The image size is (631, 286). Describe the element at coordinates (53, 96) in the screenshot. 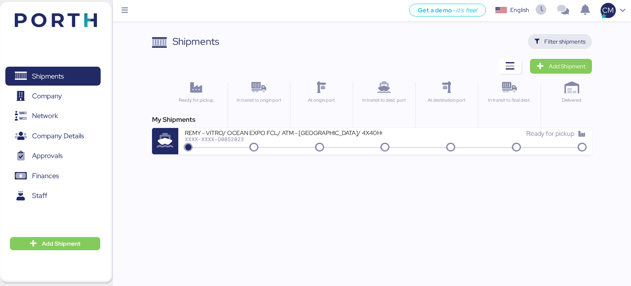

I see `a: Company` at that location.